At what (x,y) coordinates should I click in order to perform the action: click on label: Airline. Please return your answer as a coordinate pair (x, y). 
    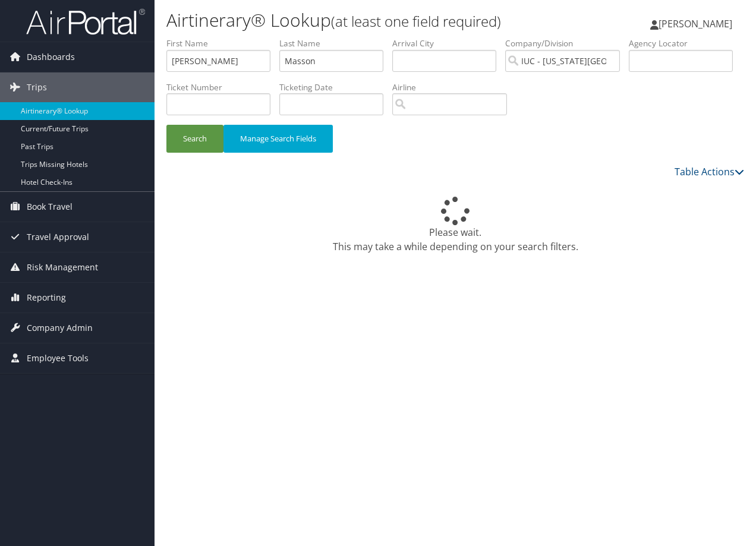
    Looking at the image, I should click on (454, 88).